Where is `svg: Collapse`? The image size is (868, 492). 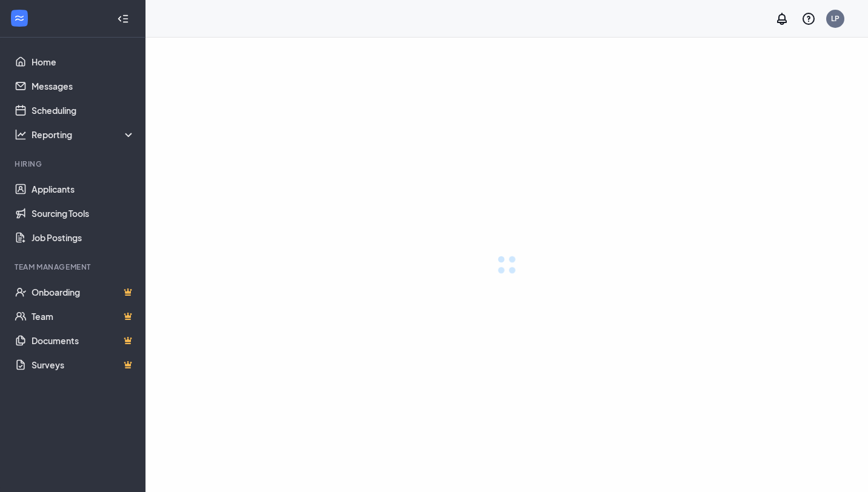 svg: Collapse is located at coordinates (123, 19).